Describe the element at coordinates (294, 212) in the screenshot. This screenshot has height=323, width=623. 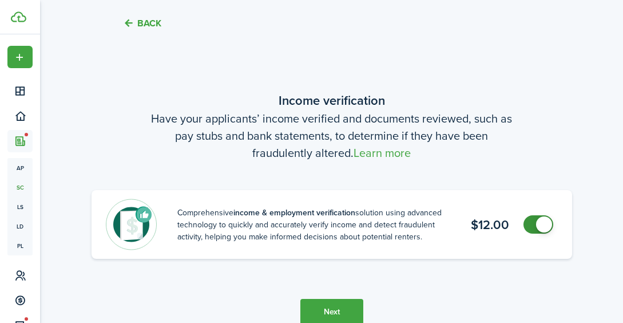
I see `b: income & employment verification` at that location.